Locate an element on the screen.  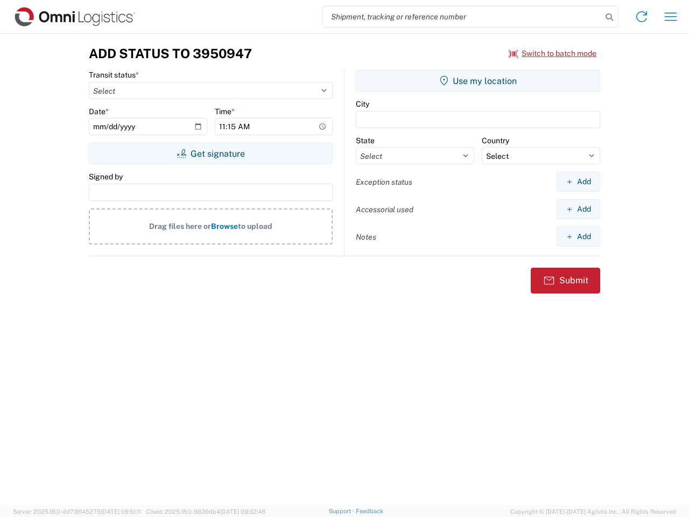
button: Submit is located at coordinates (565, 280).